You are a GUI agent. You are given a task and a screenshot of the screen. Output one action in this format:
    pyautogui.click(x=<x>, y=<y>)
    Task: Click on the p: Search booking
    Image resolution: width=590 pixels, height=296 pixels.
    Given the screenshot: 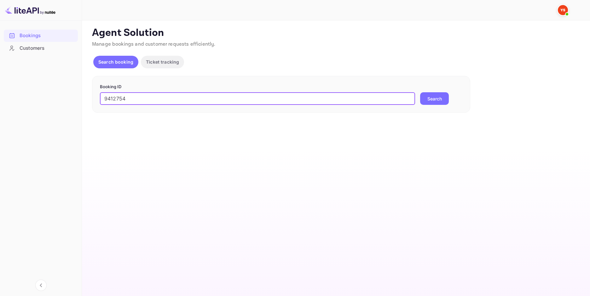 What is the action you would take?
    pyautogui.click(x=116, y=62)
    